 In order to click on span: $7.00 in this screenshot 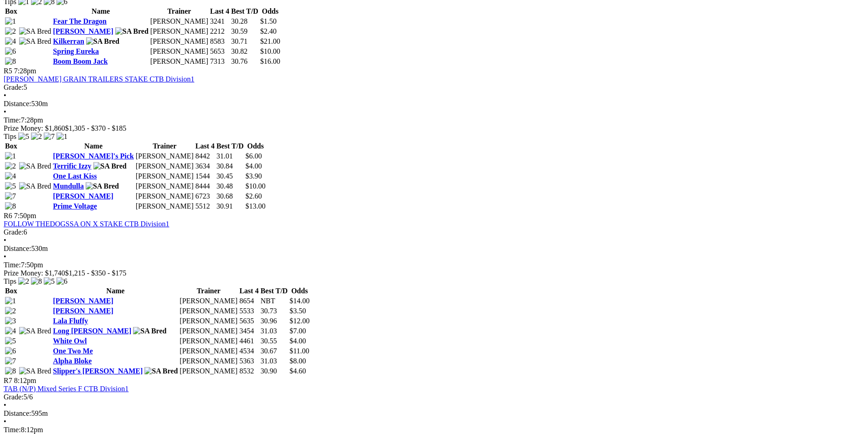, I will do `click(297, 331)`.